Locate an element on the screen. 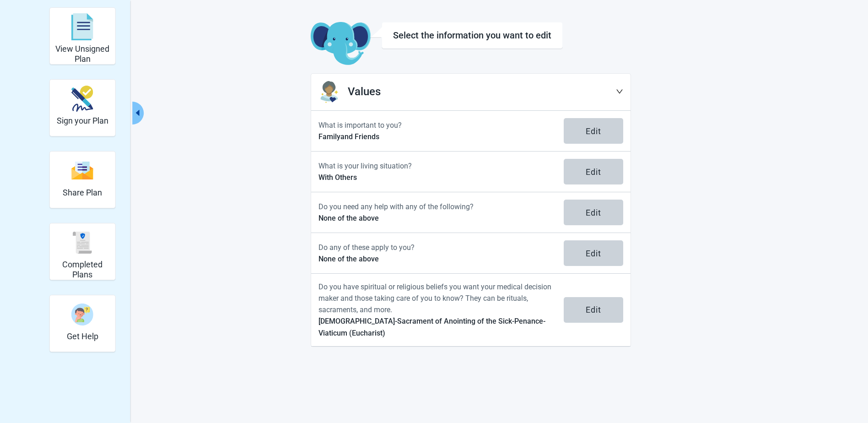  button: Collapse menu is located at coordinates (137, 113).